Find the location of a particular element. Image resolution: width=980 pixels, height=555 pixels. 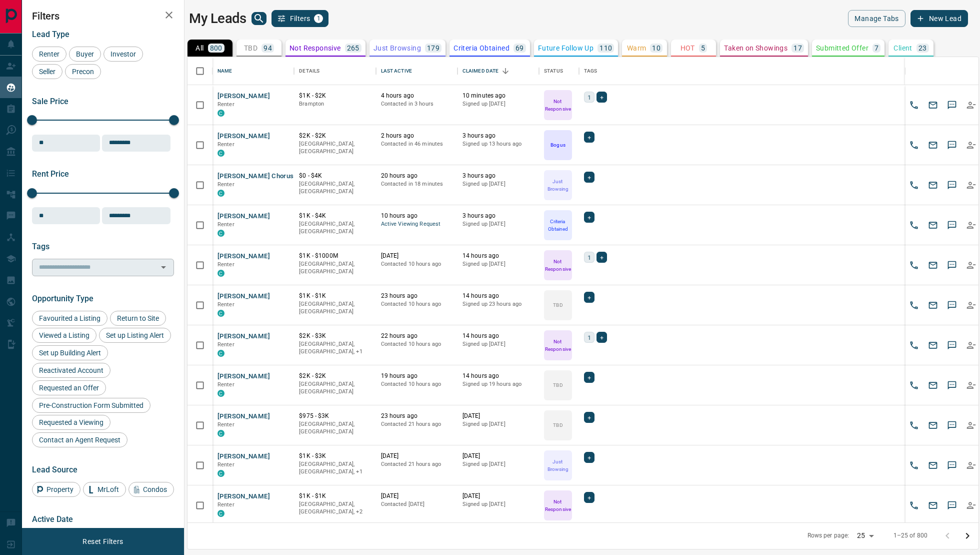

div: Pre-Construction Form Submitted is located at coordinates (91, 405).